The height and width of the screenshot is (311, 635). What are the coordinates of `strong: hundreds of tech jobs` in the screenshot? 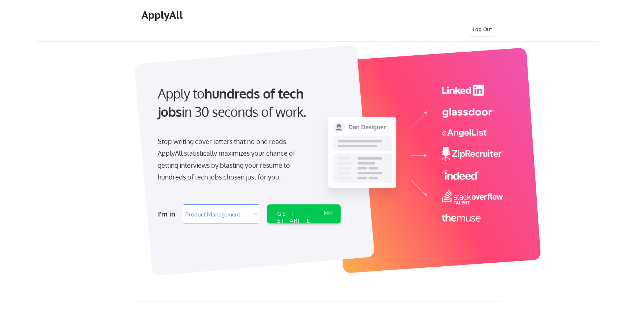 It's located at (232, 102).